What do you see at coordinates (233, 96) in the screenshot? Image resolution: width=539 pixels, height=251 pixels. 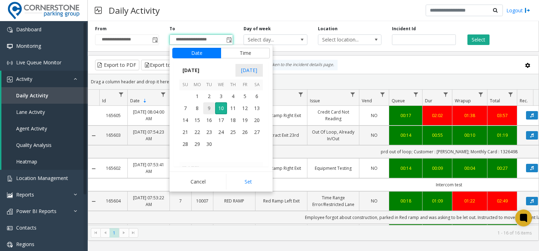 I see `span: 4` at bounding box center [233, 96].